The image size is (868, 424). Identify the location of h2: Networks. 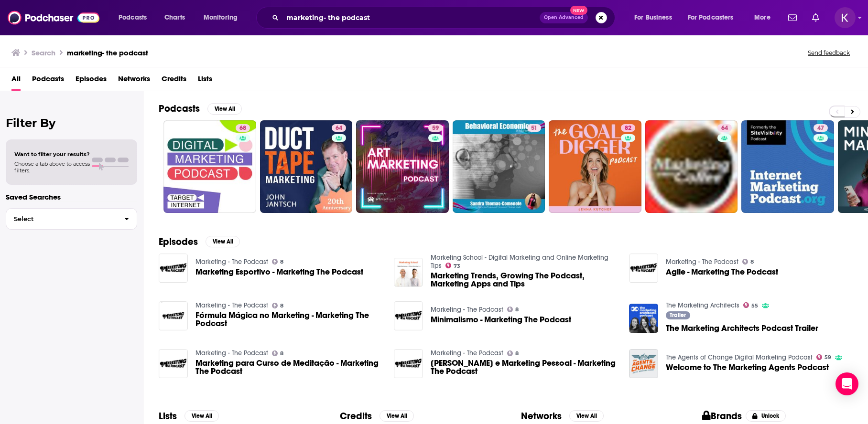
(541, 416).